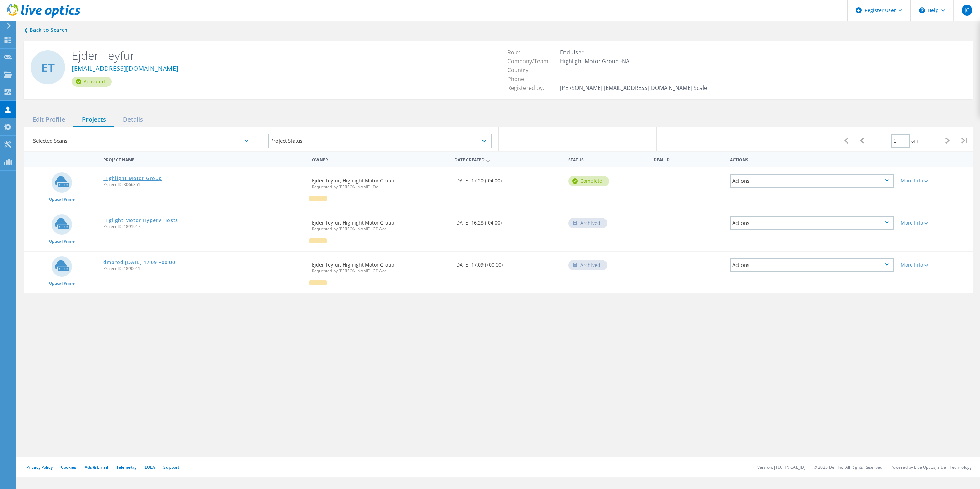 This screenshot has height=489, width=980. What do you see at coordinates (922, 10) in the screenshot?
I see `svg: \n` at bounding box center [922, 10].